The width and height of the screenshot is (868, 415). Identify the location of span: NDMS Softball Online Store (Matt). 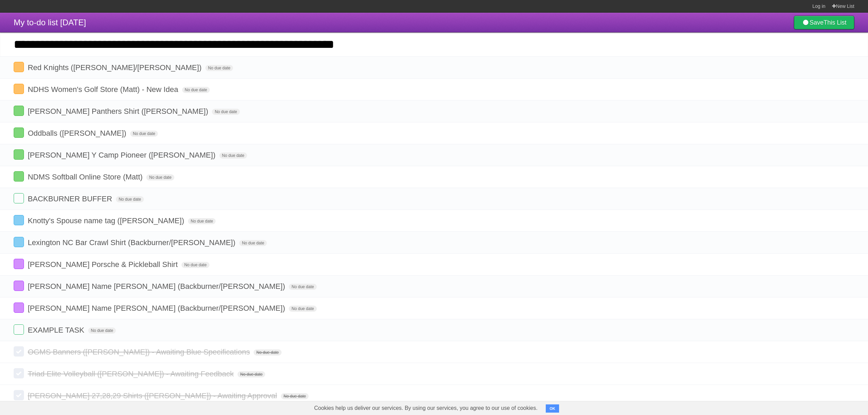
(86, 177).